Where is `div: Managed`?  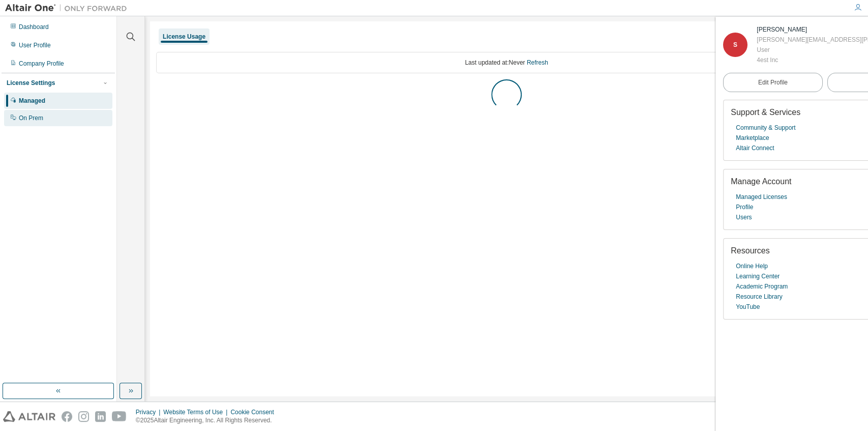
div: Managed is located at coordinates (32, 101).